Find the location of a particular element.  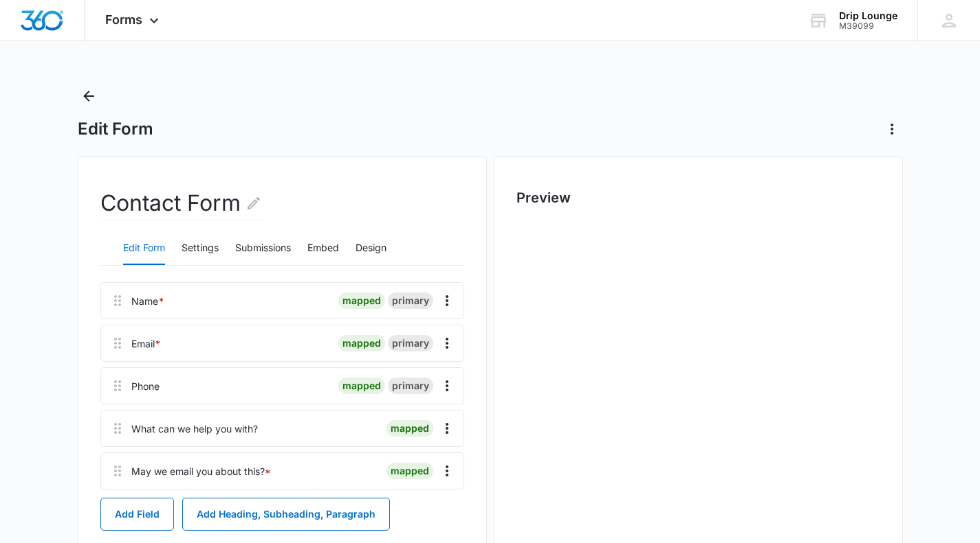

h2: Contact Form is located at coordinates (181, 203).